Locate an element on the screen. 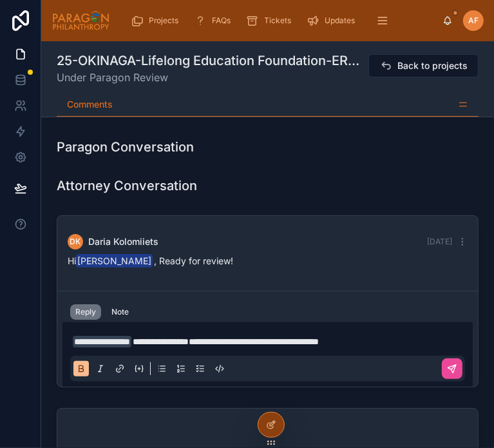 The width and height of the screenshot is (494, 448). span: Comments is located at coordinates (90, 104).